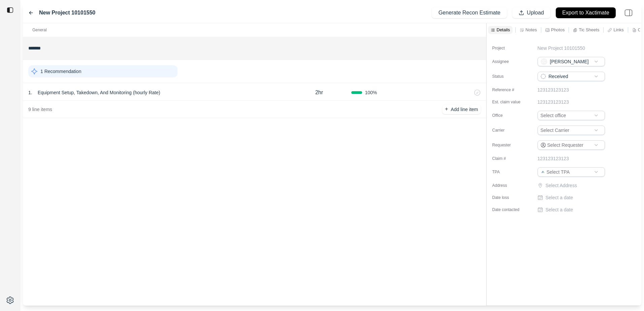  Describe the element at coordinates (469, 13) in the screenshot. I see `button: Generate Recon Estimate` at that location.